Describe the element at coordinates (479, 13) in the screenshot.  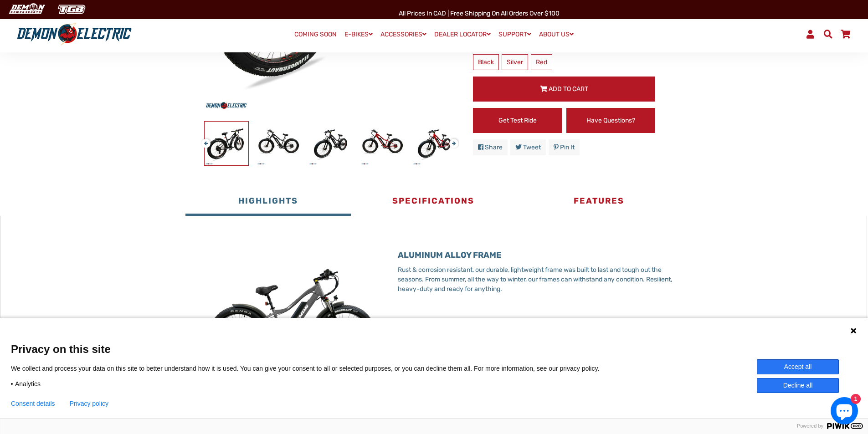
I see `span: All Prices in CAD | Free shipping on all orders over $100` at that location.